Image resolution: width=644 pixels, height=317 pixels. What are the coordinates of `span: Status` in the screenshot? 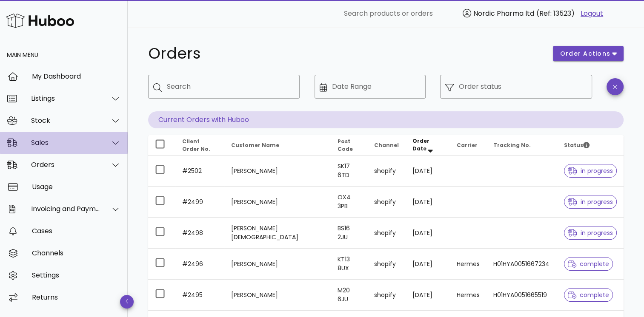 It's located at (576, 145).